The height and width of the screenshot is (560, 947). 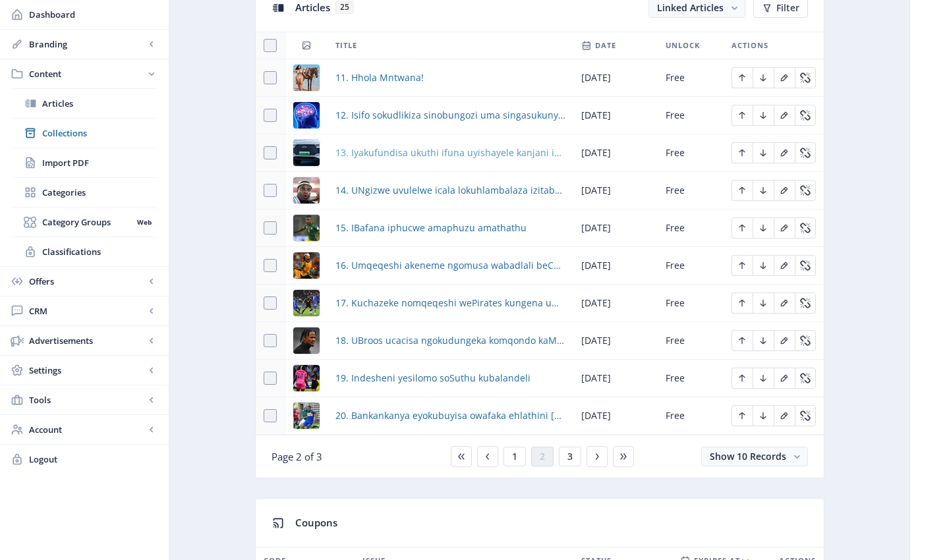 I want to click on a: 18. UBroos ucacisa ngokudungeka komqondo kaMofokeng, so click(x=450, y=340).